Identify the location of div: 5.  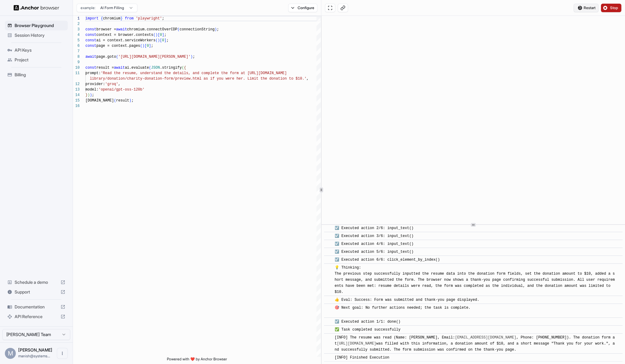
(76, 40).